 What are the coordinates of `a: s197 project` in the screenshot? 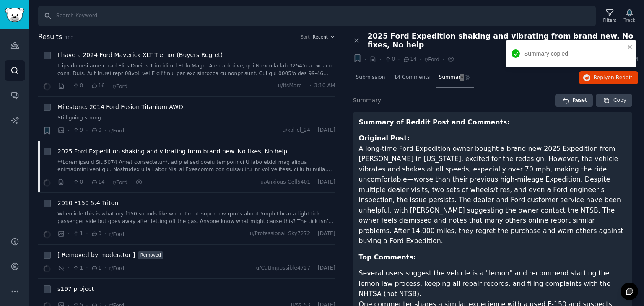 It's located at (76, 289).